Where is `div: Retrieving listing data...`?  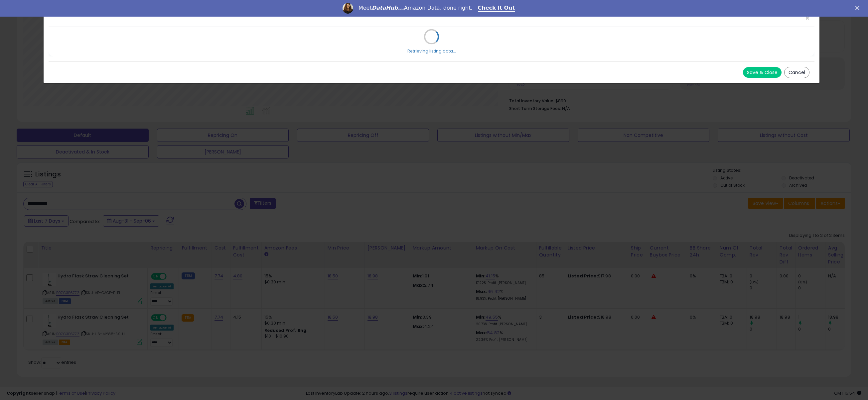
div: Retrieving listing data... is located at coordinates (432, 51).